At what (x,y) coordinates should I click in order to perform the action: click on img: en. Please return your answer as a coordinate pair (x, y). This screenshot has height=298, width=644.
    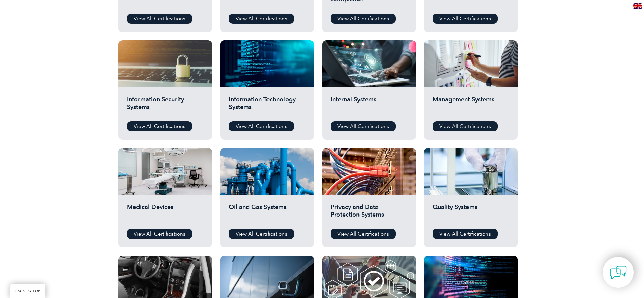
    Looking at the image, I should click on (637, 6).